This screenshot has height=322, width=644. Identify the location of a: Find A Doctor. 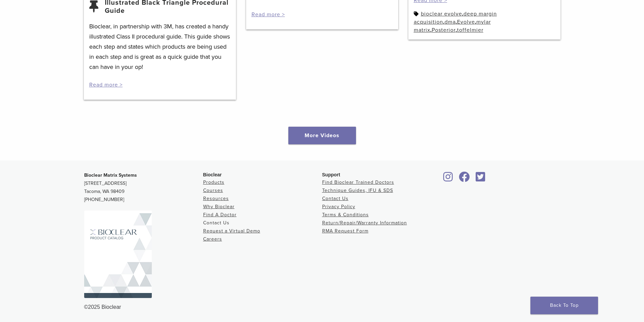
(220, 215).